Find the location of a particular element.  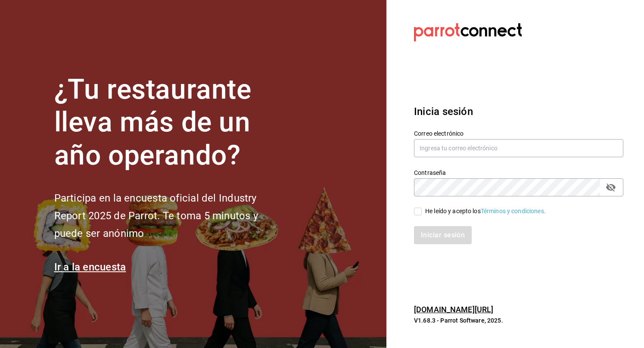

h3: Inicia sesión is located at coordinates (518, 112).